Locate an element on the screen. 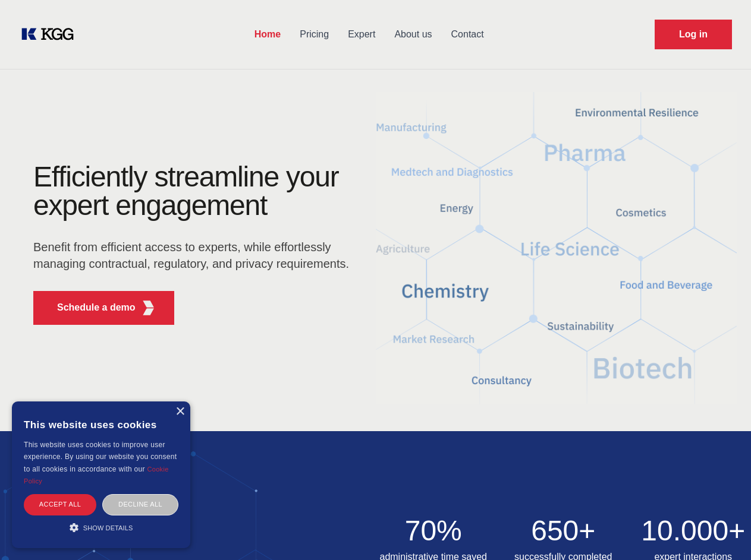  a: Request Demo is located at coordinates (693, 34).